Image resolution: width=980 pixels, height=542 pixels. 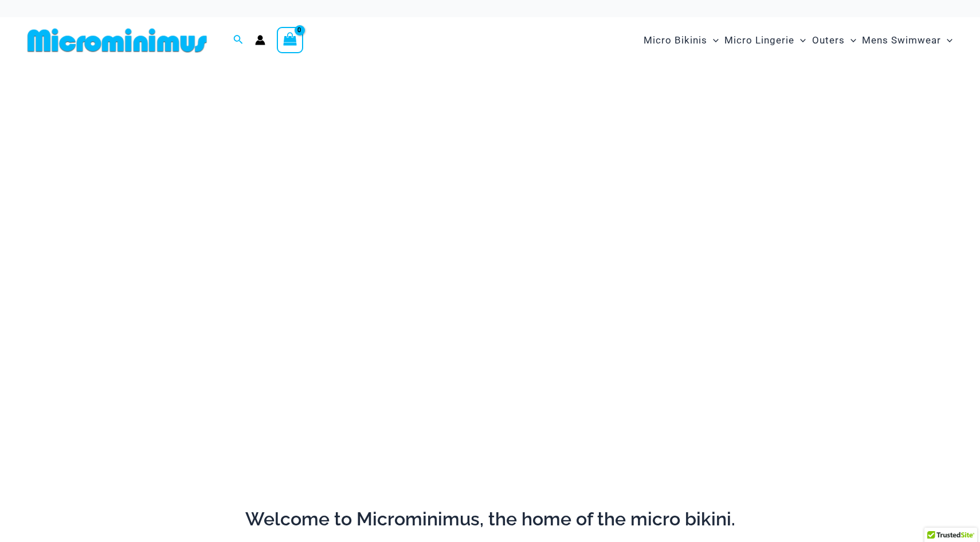 I want to click on a: Micro LingerieMenu ToggleMenu Toggle, so click(x=765, y=40).